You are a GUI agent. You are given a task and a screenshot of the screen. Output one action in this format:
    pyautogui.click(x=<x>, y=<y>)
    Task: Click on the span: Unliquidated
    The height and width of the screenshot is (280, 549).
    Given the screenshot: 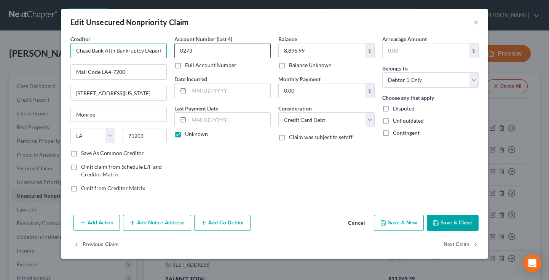 What is the action you would take?
    pyautogui.click(x=408, y=120)
    